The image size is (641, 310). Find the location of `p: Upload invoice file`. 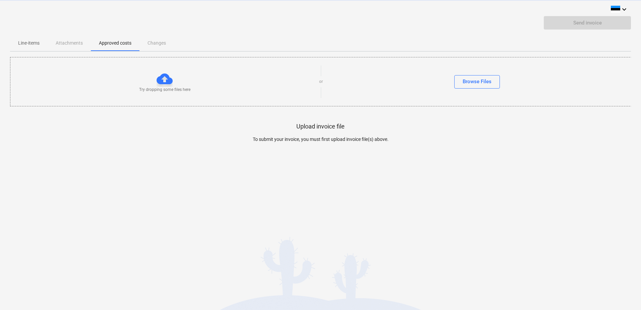

p: Upload invoice file is located at coordinates (320, 126).